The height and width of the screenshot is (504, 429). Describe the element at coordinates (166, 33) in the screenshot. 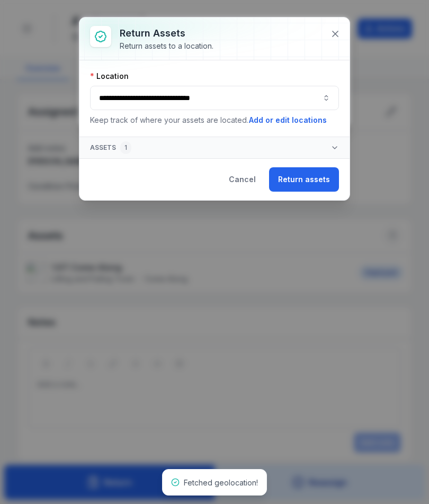

I see `h3: Return assets` at that location.